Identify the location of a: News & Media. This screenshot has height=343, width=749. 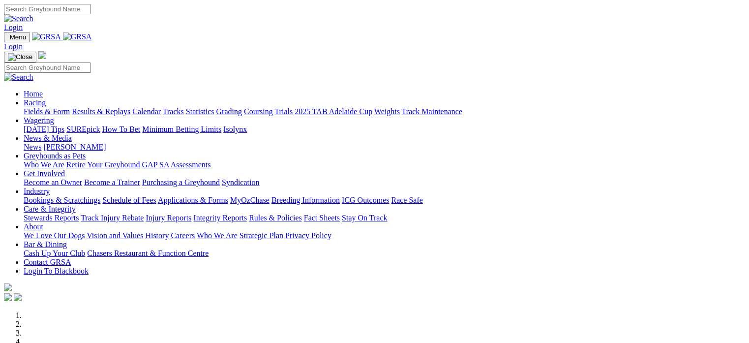
(48, 138).